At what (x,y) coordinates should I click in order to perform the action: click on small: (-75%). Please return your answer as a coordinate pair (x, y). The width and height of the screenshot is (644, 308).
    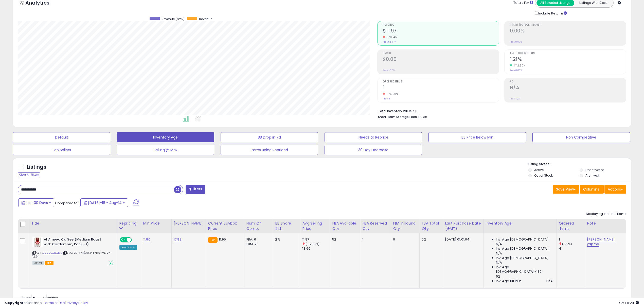
    Looking at the image, I should click on (567, 244).